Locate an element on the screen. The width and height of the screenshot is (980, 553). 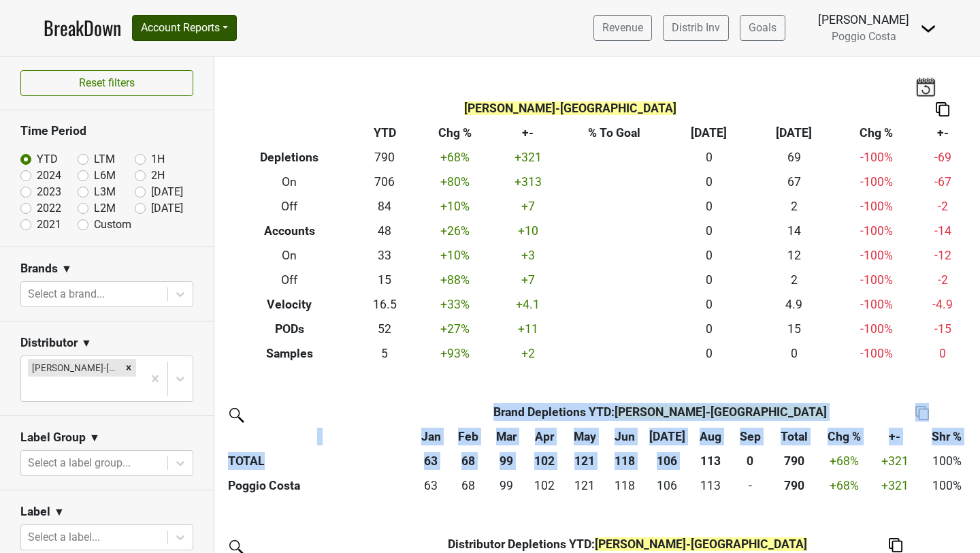
div: 106 is located at coordinates (667, 485).